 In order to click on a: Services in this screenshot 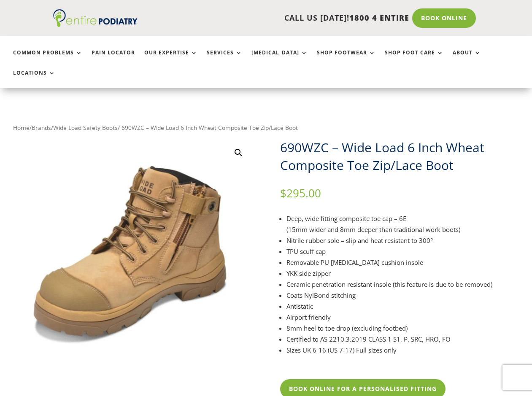, I will do `click(224, 58)`.